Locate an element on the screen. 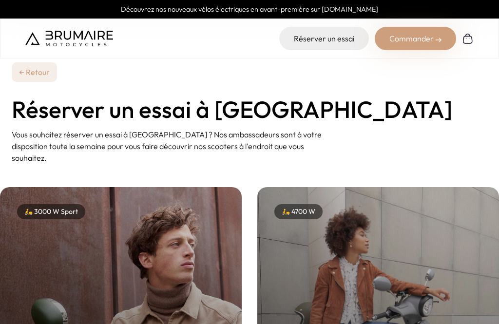  a: ← Retour is located at coordinates (34, 72).